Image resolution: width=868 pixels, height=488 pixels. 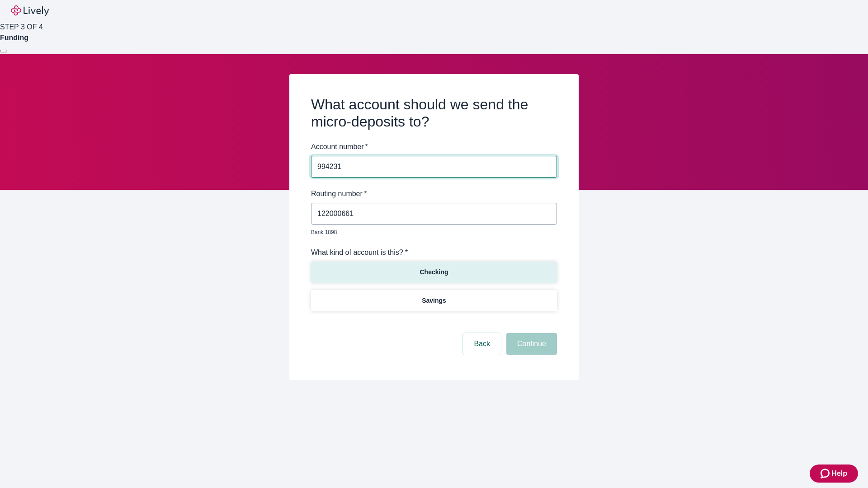 What do you see at coordinates (338, 194) in the screenshot?
I see `label: Routing number` at bounding box center [338, 194].